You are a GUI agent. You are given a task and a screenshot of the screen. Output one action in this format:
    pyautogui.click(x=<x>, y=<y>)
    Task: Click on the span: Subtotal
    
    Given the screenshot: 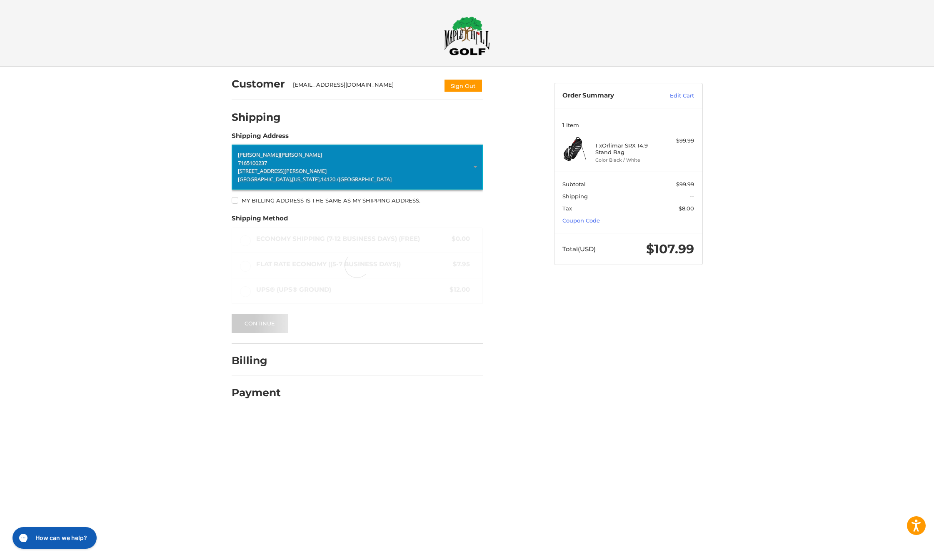 What is the action you would take?
    pyautogui.click(x=574, y=184)
    